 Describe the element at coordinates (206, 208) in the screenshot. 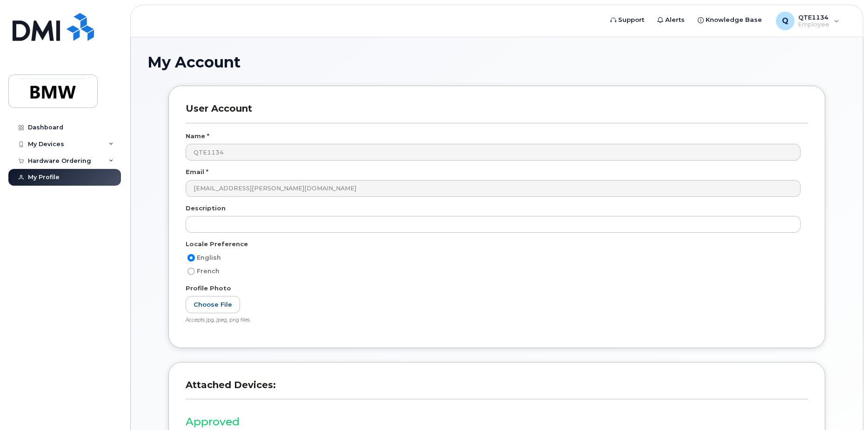

I see `label: Description` at that location.